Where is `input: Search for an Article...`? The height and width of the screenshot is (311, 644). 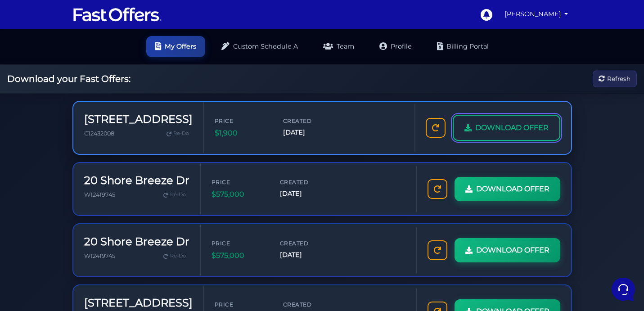
input: Search for an Article... is located at coordinates (84, 150).